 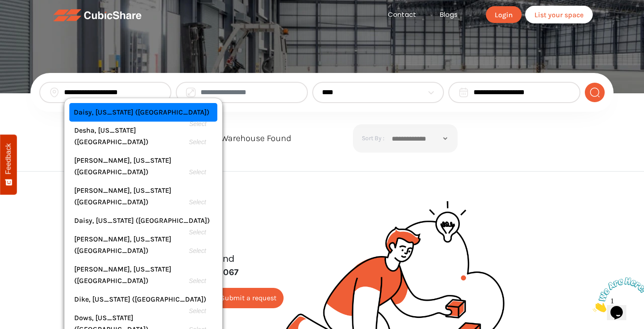 What do you see at coordinates (123, 55) in the screenshot?
I see `div: Keywords by Traffic` at bounding box center [123, 55].